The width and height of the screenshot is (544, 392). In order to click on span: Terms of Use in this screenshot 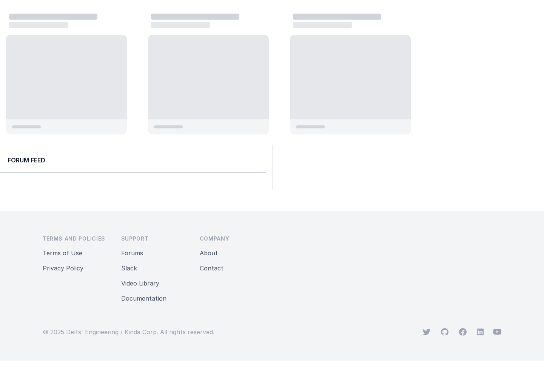, I will do `click(62, 253)`.